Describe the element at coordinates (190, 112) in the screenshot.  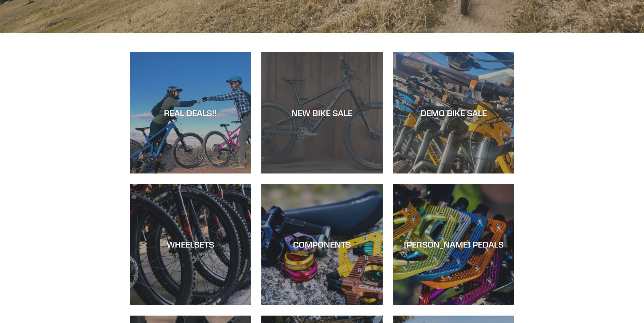
I see `a: REAL DEALS!!` at that location.